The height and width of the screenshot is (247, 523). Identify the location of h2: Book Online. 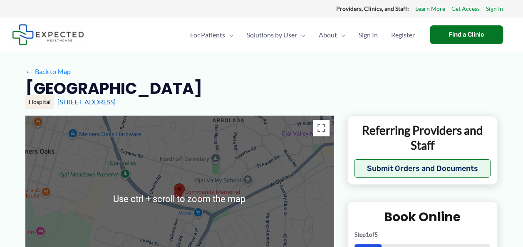
(423, 217).